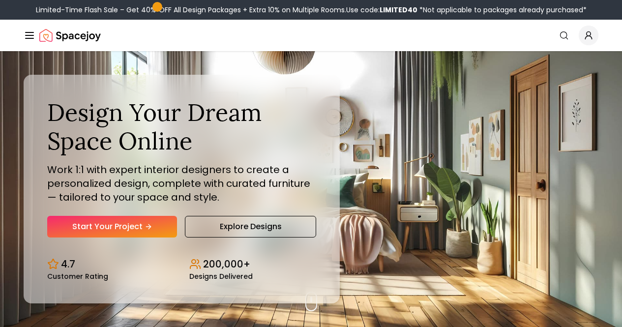 This screenshot has height=327, width=622. Describe the element at coordinates (221, 276) in the screenshot. I see `small: Designs Delivered` at that location.